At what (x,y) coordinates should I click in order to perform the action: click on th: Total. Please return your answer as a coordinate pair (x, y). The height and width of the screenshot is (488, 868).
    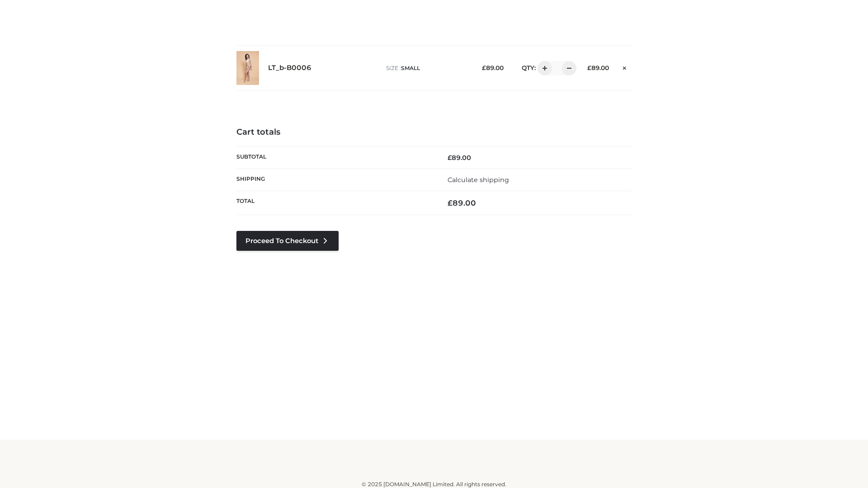
    Looking at the image, I should click on (335, 203).